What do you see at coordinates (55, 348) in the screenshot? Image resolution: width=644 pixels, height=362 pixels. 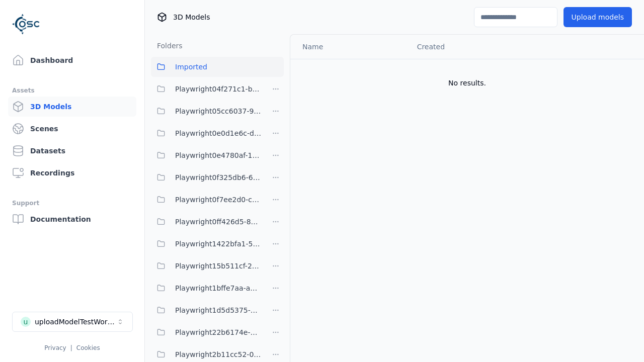 I see `a: Privacy` at bounding box center [55, 348].